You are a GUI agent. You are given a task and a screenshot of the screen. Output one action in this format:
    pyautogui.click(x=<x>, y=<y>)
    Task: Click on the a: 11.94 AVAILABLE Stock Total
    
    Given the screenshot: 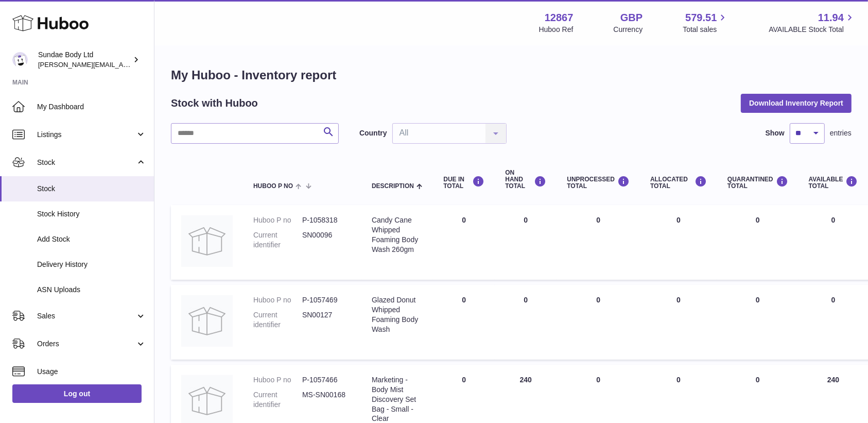 What is the action you would take?
    pyautogui.click(x=812, y=23)
    